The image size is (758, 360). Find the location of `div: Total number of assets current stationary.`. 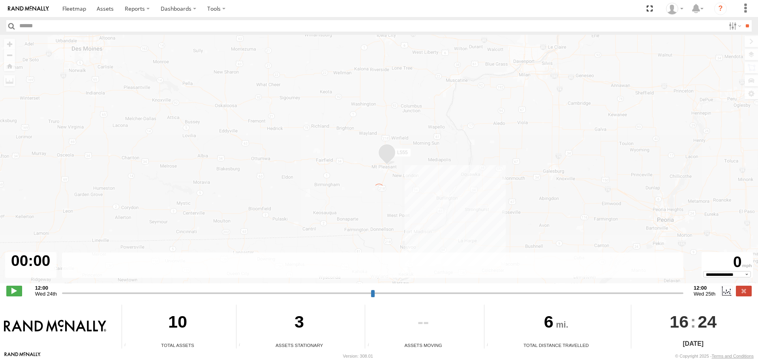

div: Total number of assets current stationary. is located at coordinates (242, 345).